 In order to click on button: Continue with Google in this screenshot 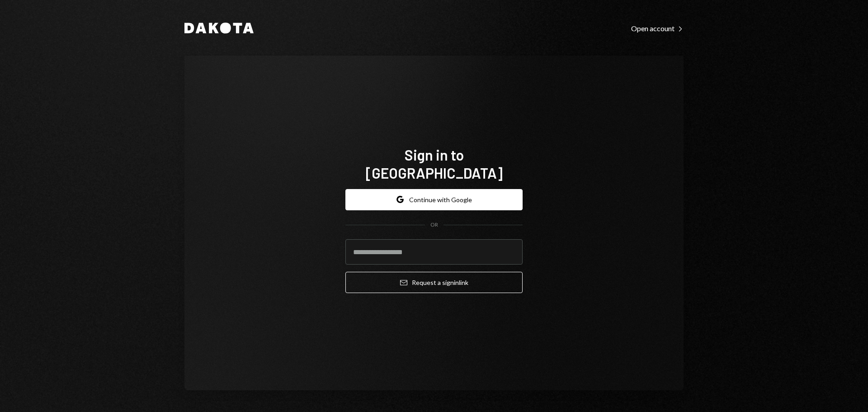, I will do `click(434, 199)`.